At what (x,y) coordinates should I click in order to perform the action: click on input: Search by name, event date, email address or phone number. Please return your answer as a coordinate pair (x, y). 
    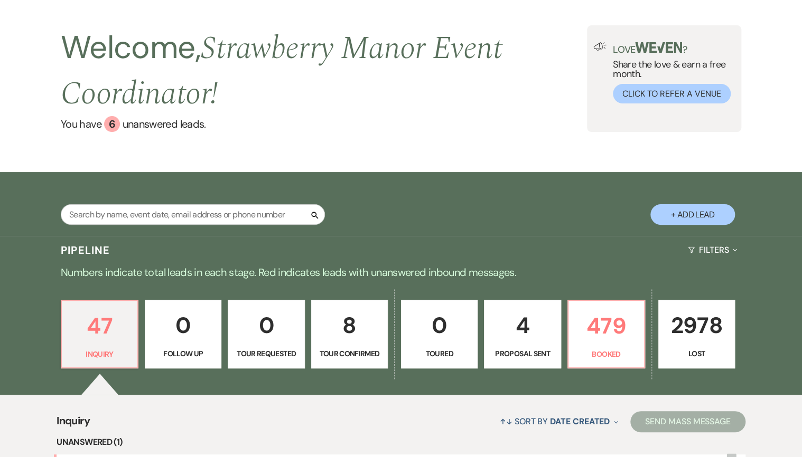
    Looking at the image, I should click on (193, 214).